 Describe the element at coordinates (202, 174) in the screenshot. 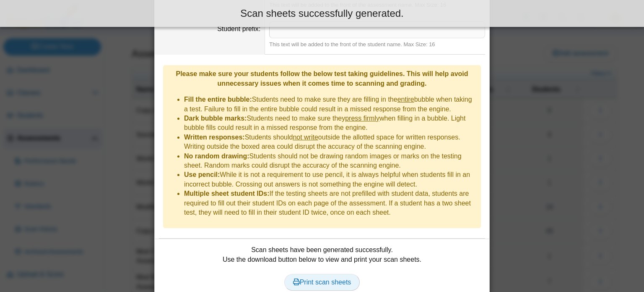

I see `b: Use pencil:` at that location.